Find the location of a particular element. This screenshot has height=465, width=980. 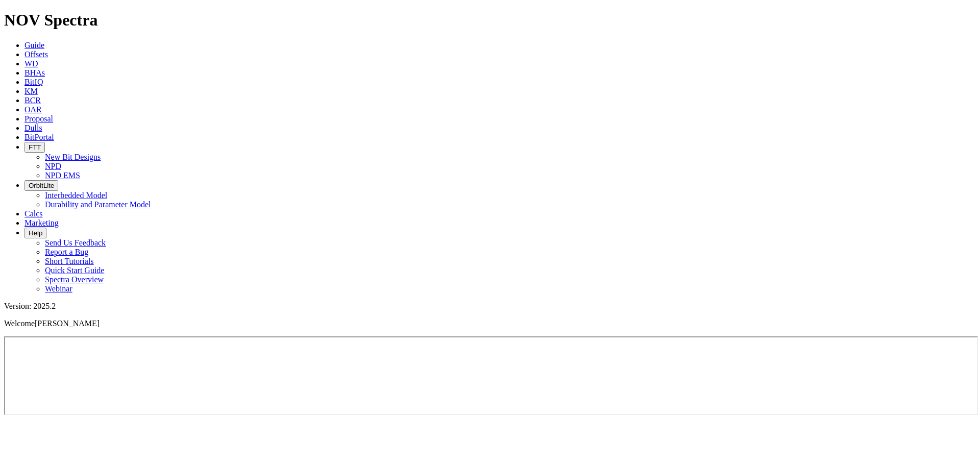

span: WD is located at coordinates (31, 64).